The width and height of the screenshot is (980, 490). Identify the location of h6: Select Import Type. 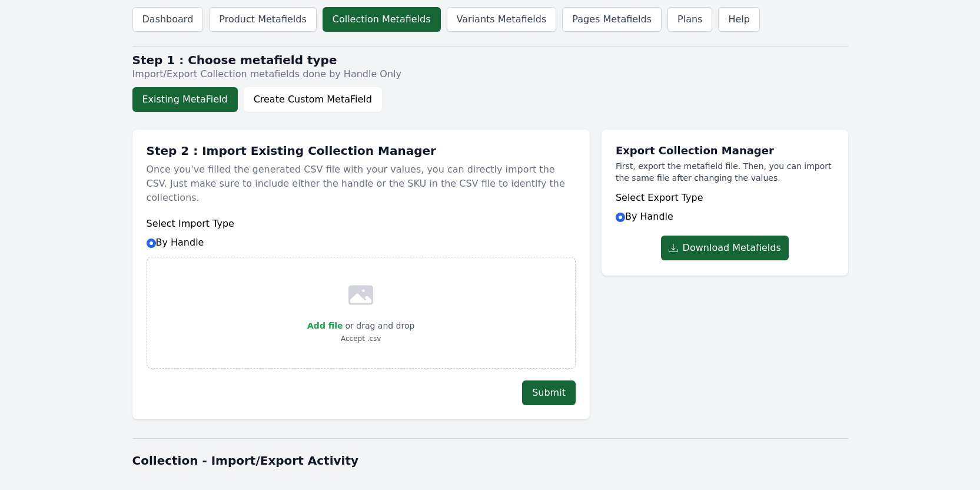
(361, 223).